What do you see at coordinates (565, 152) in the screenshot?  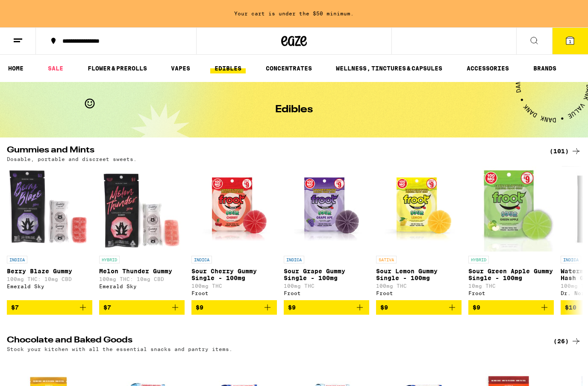 I see `div: (101)` at bounding box center [565, 152].